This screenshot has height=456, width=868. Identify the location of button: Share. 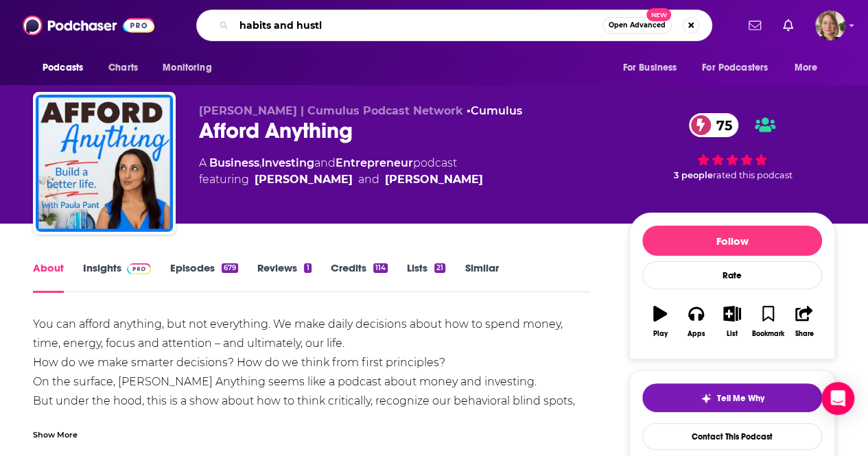
(804, 321).